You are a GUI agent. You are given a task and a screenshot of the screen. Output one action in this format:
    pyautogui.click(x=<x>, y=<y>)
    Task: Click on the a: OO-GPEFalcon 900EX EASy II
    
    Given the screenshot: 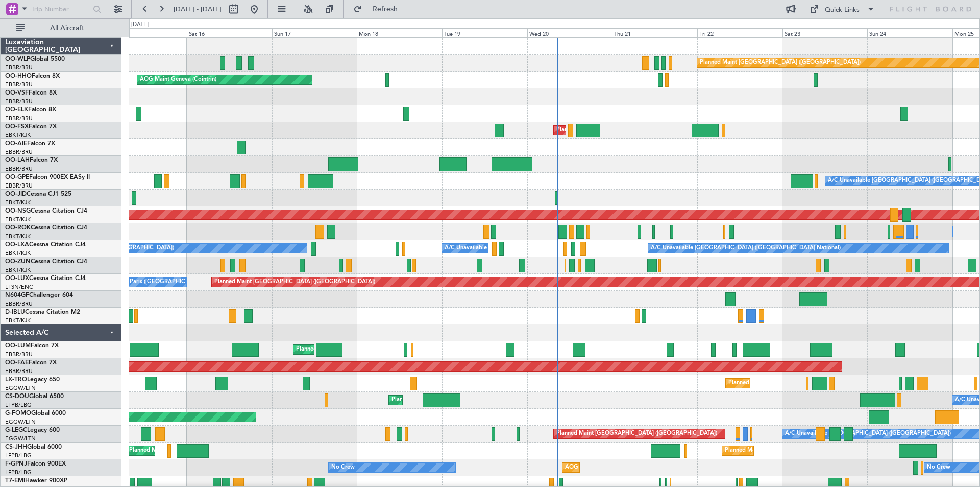 What is the action you would take?
    pyautogui.click(x=48, y=177)
    